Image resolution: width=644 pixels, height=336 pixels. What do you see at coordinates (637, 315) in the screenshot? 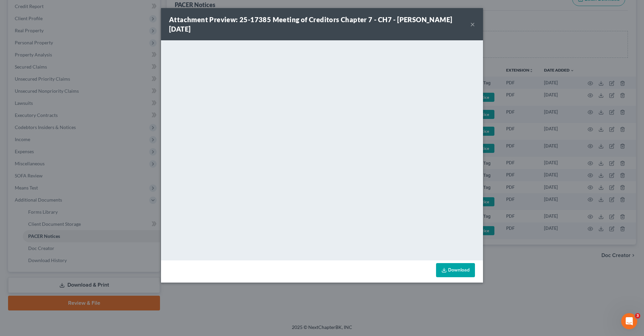
I see `span: 3` at bounding box center [637, 315].